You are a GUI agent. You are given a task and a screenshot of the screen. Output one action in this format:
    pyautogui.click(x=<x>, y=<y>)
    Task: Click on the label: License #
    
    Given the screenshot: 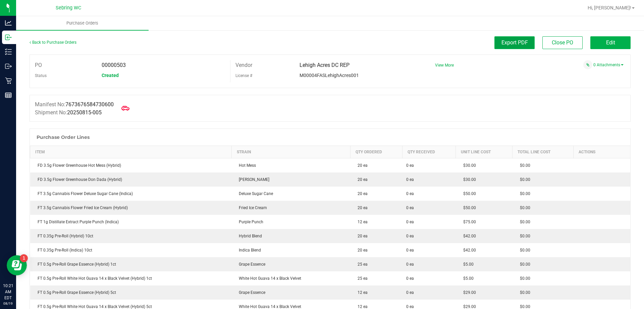 What is the action you would take?
    pyautogui.click(x=244, y=76)
    